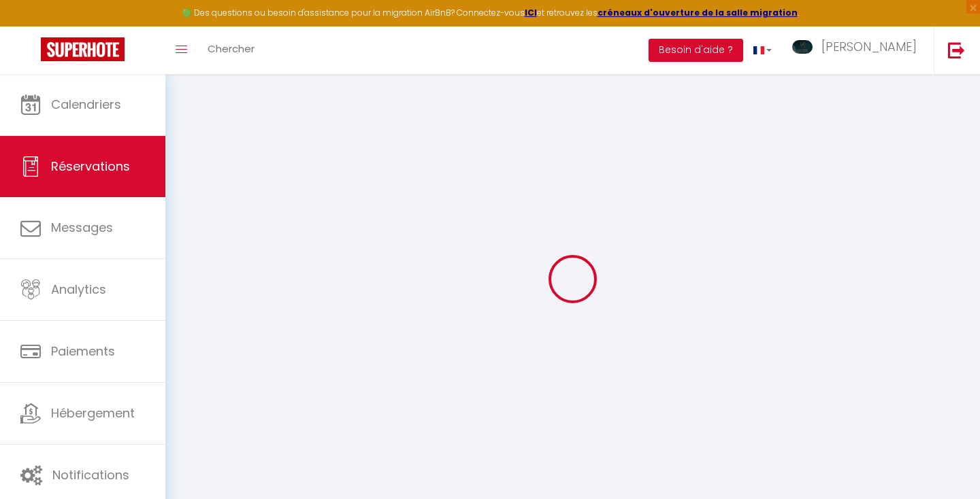  What do you see at coordinates (695, 50) in the screenshot?
I see `button: Besoin d'aide ?` at bounding box center [695, 50].